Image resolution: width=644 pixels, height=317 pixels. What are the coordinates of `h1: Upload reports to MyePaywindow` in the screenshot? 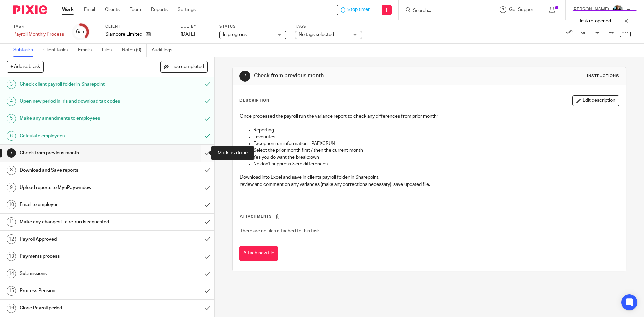 It's located at (78, 188).